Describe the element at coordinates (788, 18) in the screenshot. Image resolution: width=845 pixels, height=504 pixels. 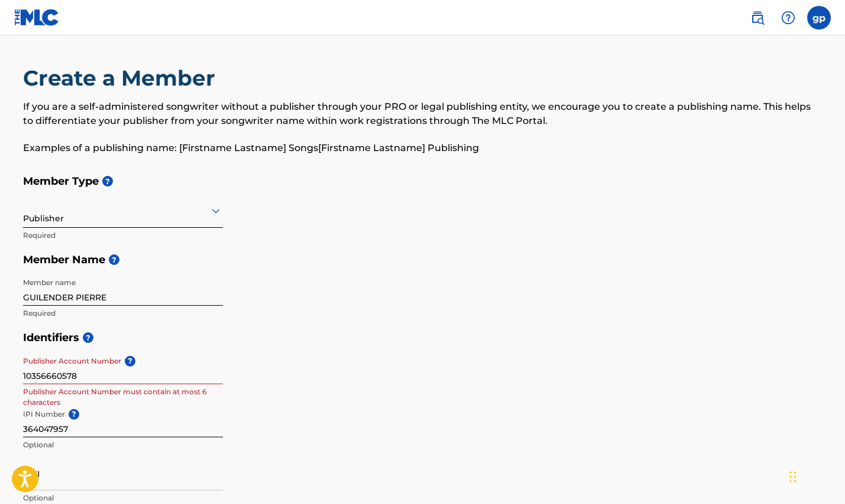
I see `img: help` at that location.